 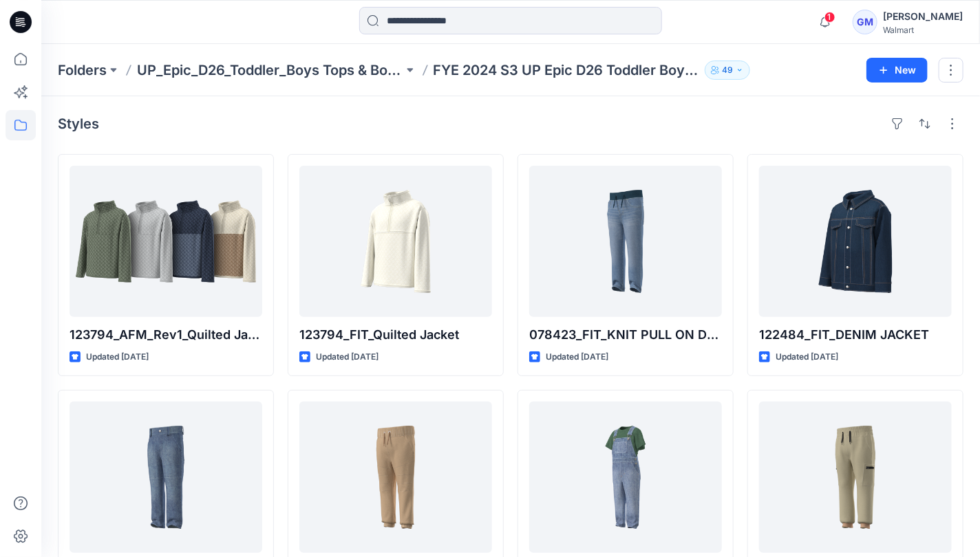 I want to click on a: Folders, so click(x=82, y=70).